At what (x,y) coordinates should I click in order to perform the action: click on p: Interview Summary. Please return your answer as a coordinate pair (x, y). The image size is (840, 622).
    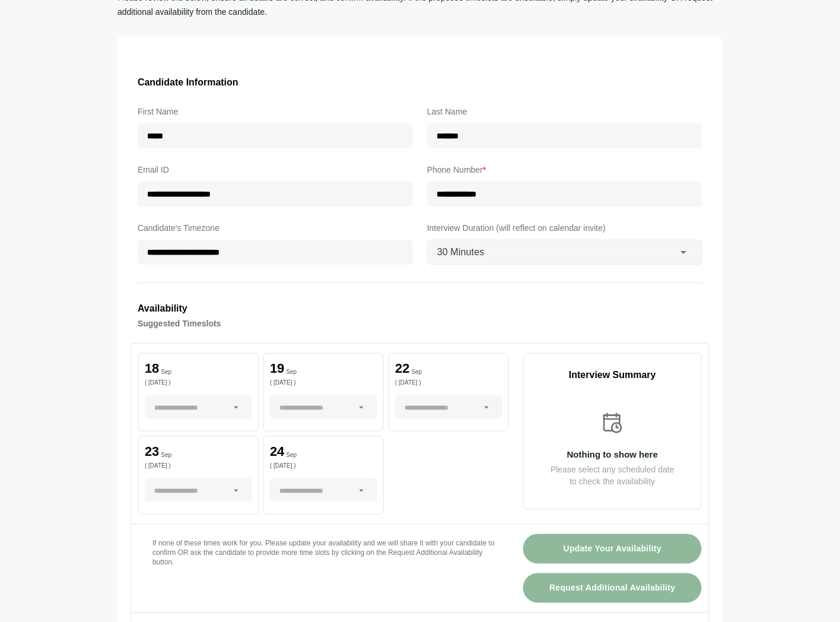
    Looking at the image, I should click on (613, 375).